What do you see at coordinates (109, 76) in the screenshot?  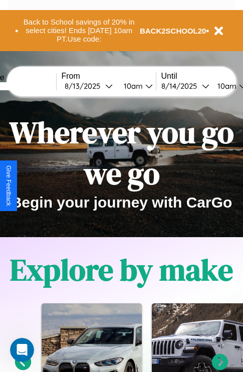 I see `label: From` at bounding box center [109, 76].